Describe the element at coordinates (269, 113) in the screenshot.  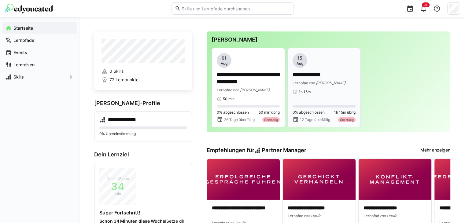
I see `span: 50 min übrig` at that location.